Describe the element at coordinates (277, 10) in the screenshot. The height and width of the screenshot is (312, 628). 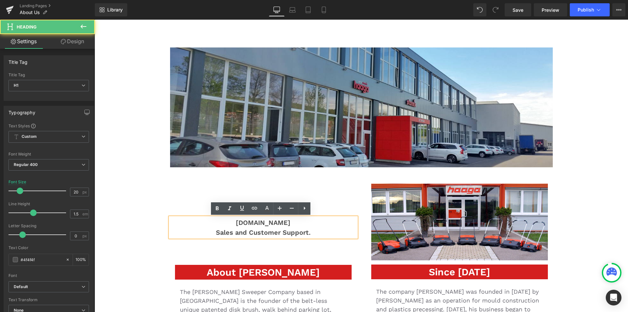
I see `a: Desktop` at that location.